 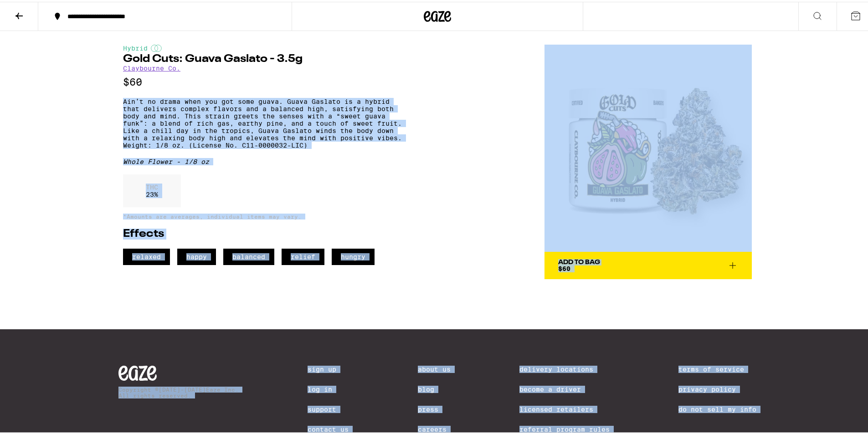 I want to click on a: Support, so click(x=328, y=408).